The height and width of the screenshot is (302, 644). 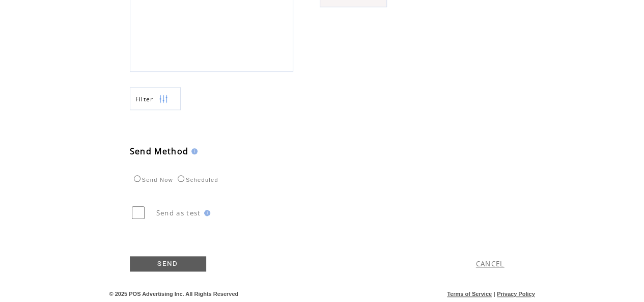 I want to click on img: filters.png, so click(x=163, y=99).